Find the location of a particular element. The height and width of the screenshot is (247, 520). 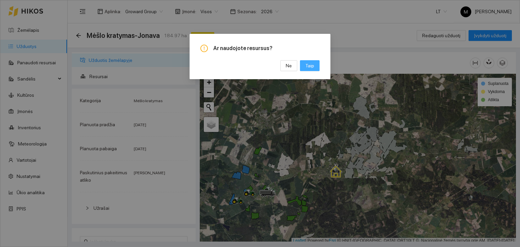

button: Taip is located at coordinates (310, 66).